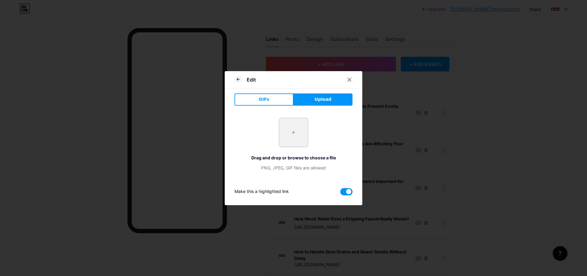 Image resolution: width=587 pixels, height=276 pixels. What do you see at coordinates (294, 158) in the screenshot?
I see `div: Drag and drop or browse to choose a file` at bounding box center [294, 158].